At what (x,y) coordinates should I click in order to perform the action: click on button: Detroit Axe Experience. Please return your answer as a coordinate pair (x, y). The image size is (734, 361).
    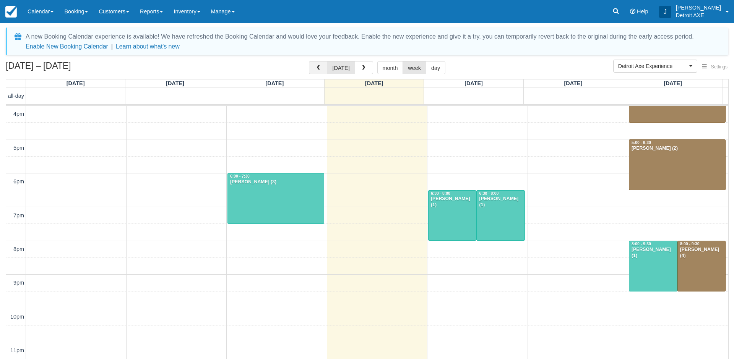
    Looking at the image, I should click on (655, 66).